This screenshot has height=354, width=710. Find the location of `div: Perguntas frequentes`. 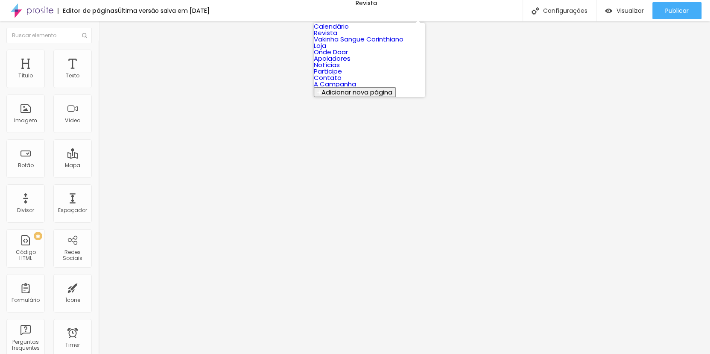

div: Perguntas frequentes is located at coordinates (25, 345).